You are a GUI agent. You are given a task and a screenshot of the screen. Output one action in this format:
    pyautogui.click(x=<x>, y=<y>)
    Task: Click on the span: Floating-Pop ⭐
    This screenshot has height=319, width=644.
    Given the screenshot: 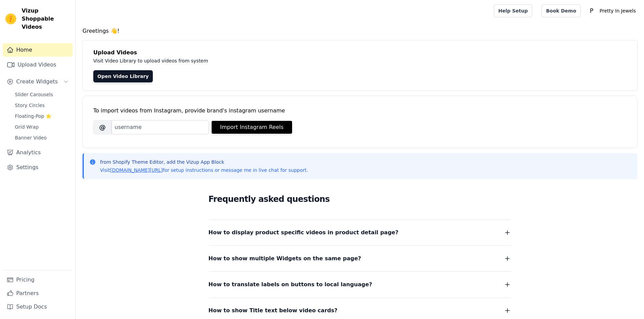 What is the action you would take?
    pyautogui.click(x=33, y=116)
    